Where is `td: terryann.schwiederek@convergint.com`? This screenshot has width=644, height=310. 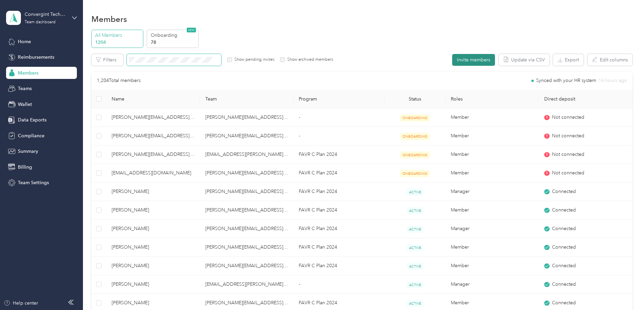 td: terryann.schwiederek@convergint.com is located at coordinates (247, 267).